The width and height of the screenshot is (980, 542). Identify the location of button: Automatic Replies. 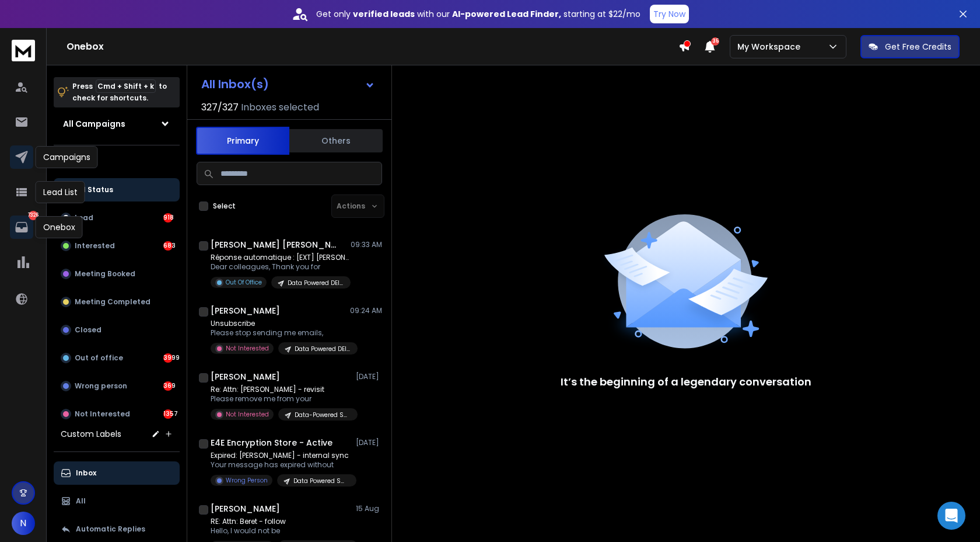
(117, 529).